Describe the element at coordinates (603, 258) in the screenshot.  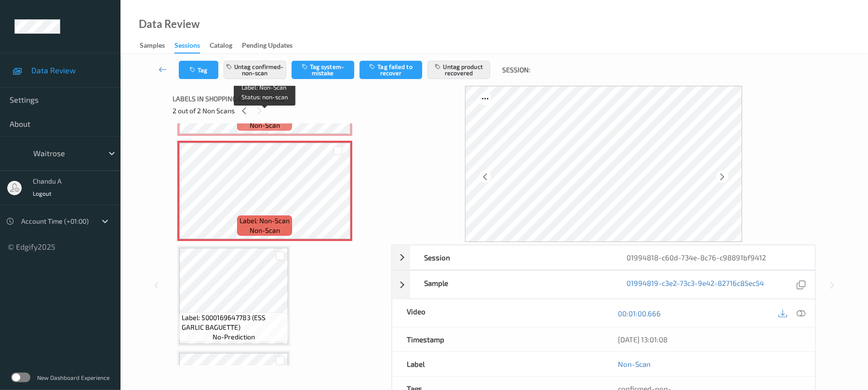
I see `div: Session01994818-c60d-734e-8c76-c98891bf9412` at that location.